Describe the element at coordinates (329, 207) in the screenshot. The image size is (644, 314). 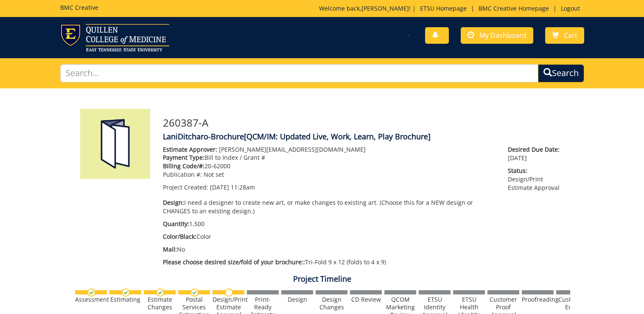
I see `p: I need a designer to create new art, or make changes to existing art. (Choose this for a NEW desi...` at that location.